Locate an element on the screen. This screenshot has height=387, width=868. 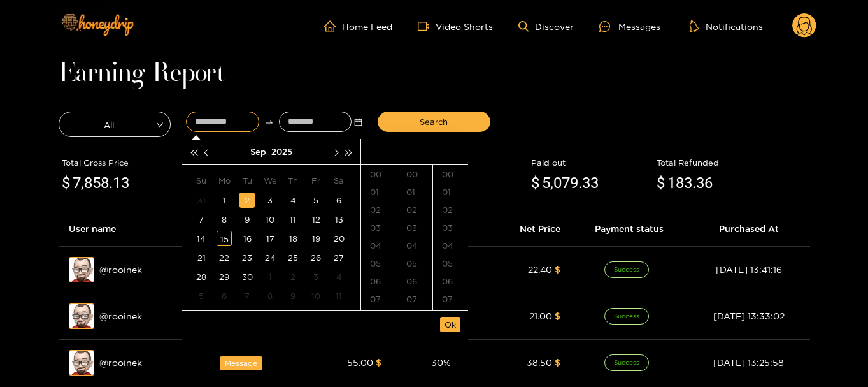
td: 2025-09-01 is located at coordinates (224, 200).